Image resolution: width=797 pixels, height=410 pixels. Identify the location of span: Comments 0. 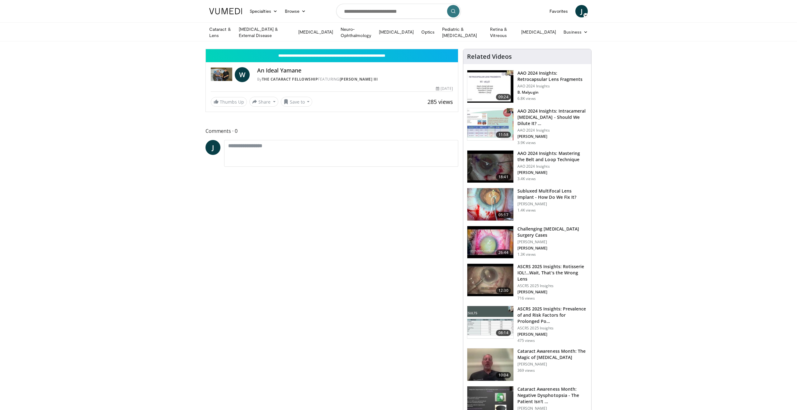
(332, 131).